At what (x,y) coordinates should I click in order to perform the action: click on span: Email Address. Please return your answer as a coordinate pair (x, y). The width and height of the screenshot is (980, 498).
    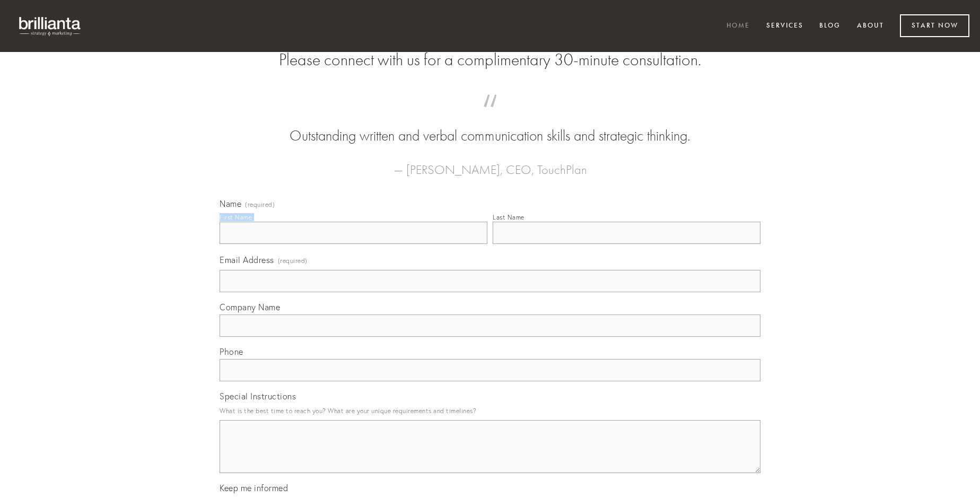
    Looking at the image, I should click on (247, 260).